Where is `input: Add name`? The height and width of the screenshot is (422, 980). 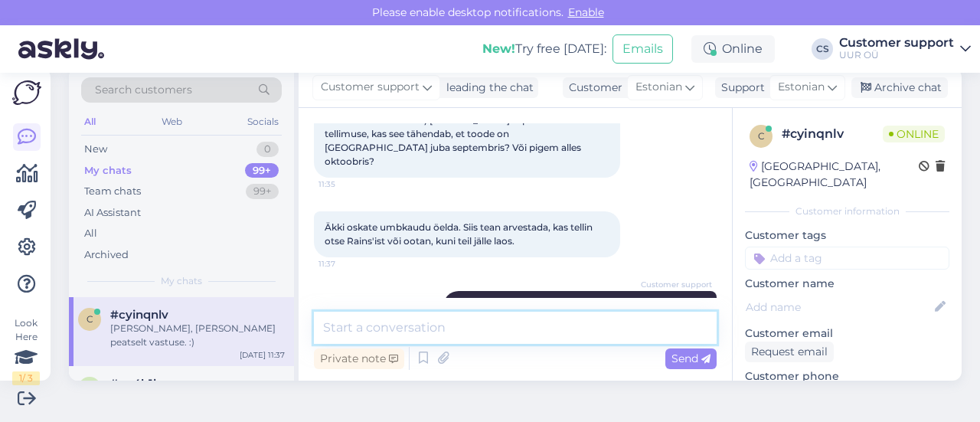
input: Add name is located at coordinates (838, 307).